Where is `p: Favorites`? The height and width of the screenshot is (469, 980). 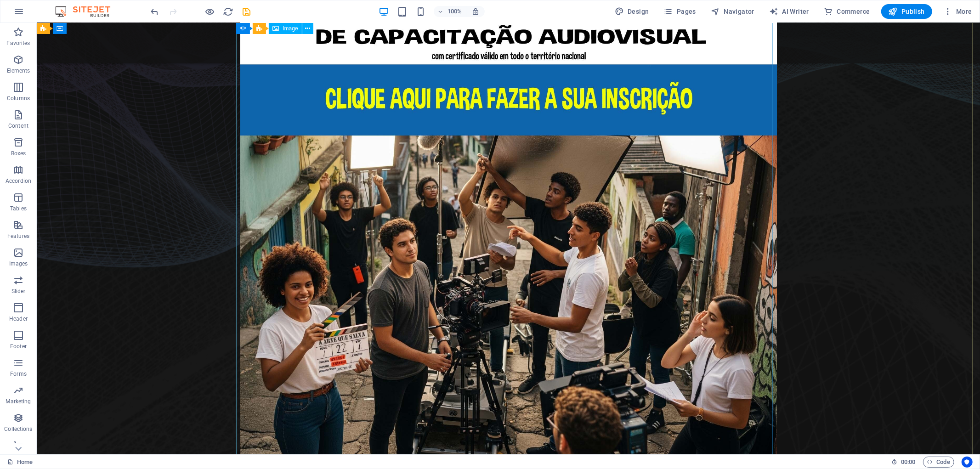
p: Favorites is located at coordinates (18, 43).